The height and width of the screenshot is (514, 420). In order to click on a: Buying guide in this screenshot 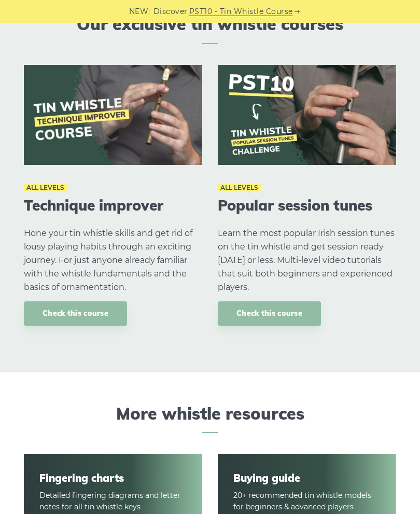, I will do `click(307, 478)`.